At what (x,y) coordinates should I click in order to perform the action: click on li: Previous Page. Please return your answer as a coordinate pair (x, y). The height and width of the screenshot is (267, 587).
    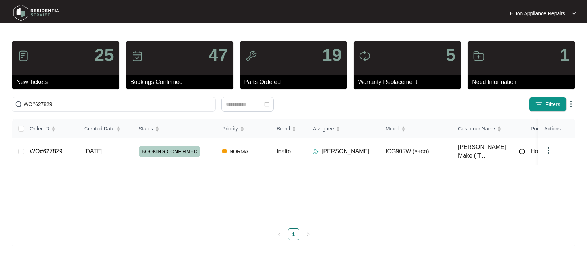
    Looking at the image, I should click on (279, 234).